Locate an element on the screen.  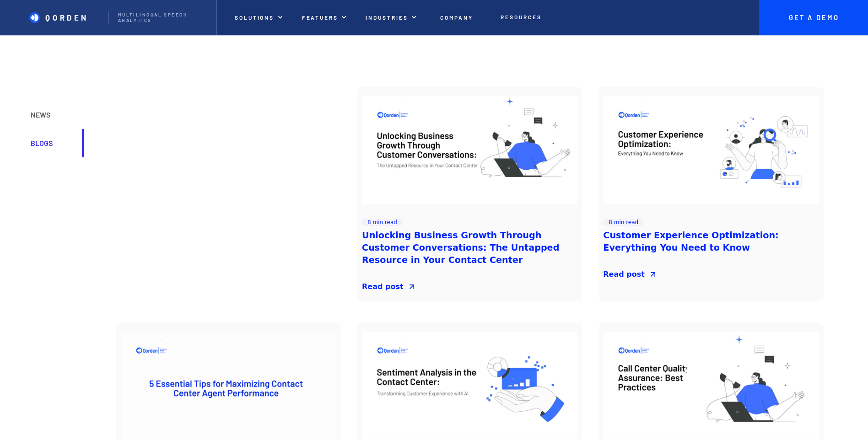
h3: Unlocking Business Growth Through Customer Conversations: The Untapped Resource in Your Contact C... is located at coordinates (469, 248).